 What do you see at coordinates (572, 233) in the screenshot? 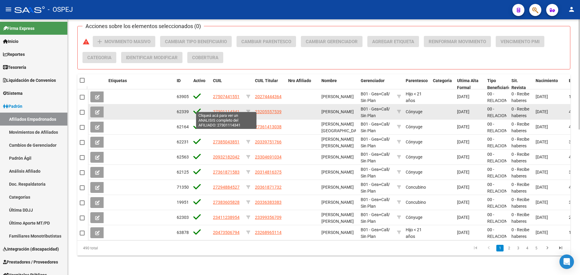
I see `span: 19` at bounding box center [572, 233].